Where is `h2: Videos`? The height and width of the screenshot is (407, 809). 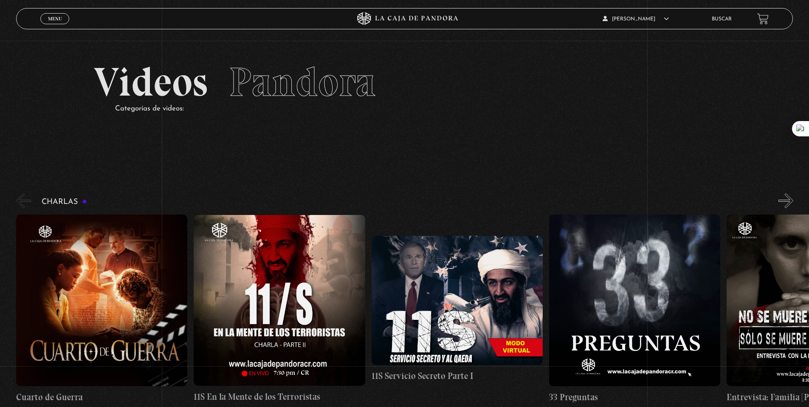 h2: Videos is located at coordinates (404, 82).